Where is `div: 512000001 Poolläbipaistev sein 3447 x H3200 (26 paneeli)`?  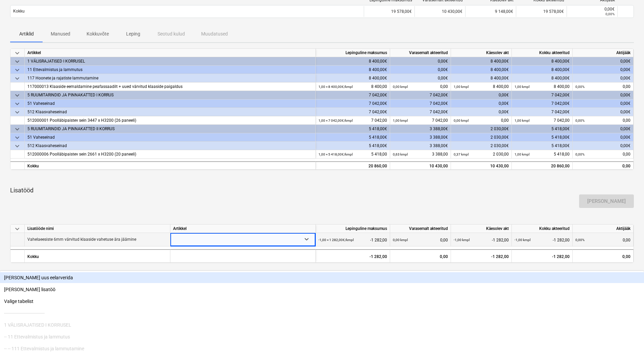 div: 512000001 Poolläbipaistev sein 3447 x H3200 (26 paneeli) is located at coordinates (170, 120).